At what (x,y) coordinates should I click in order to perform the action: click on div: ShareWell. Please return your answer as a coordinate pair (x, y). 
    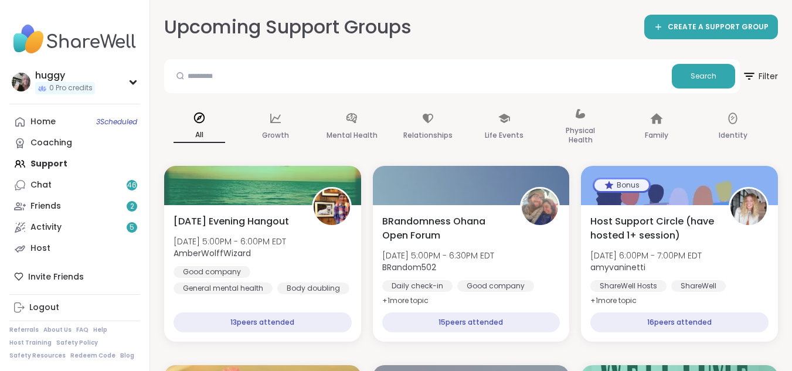
    Looking at the image, I should click on (698, 286).